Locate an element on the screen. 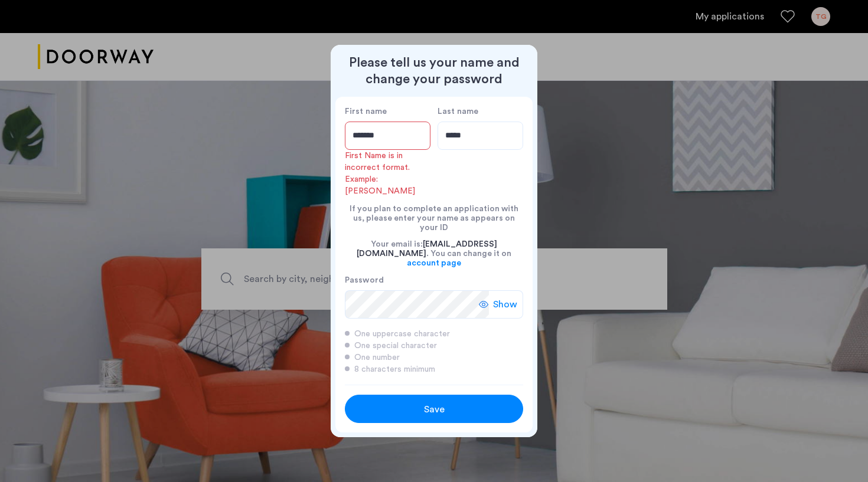 This screenshot has width=868, height=482. h2: Please tell us your name and change your password is located at coordinates (434, 71).